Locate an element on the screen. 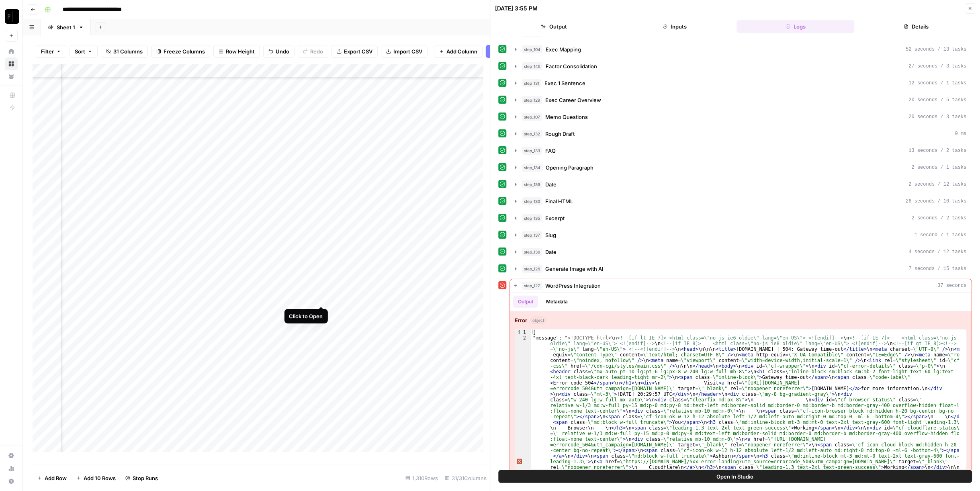 Image resolution: width=980 pixels, height=491 pixels. button: Stop Runs is located at coordinates (141, 479).